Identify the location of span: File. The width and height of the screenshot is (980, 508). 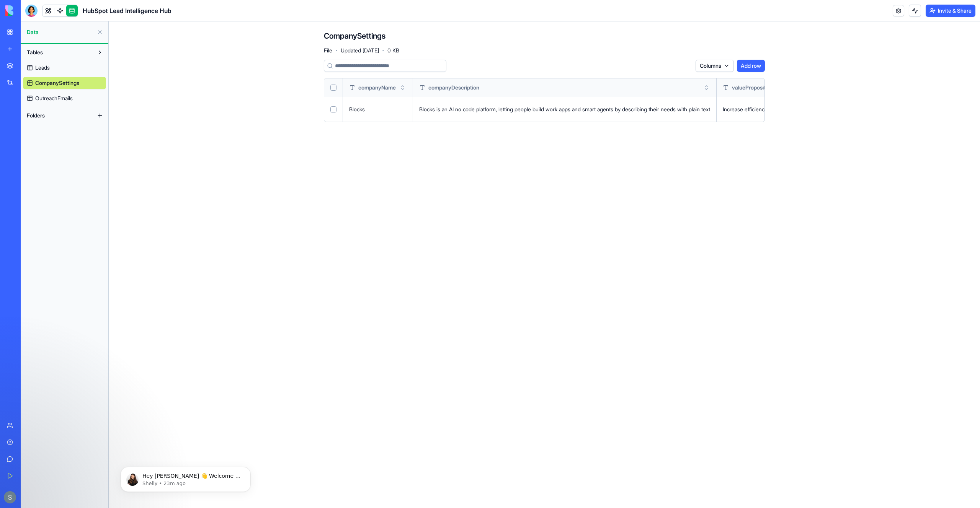
(328, 51).